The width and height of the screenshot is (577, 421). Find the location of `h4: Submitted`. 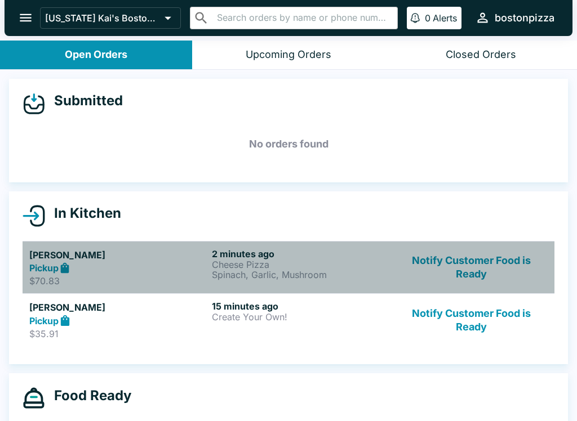

h4: Submitted is located at coordinates (84, 101).